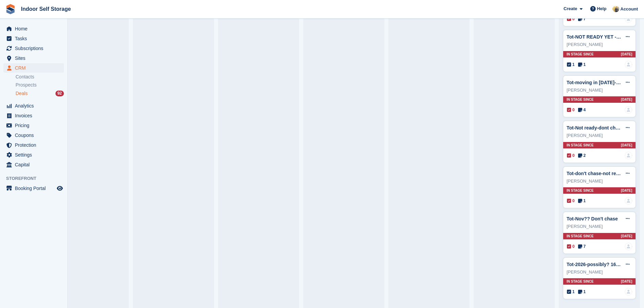 The width and height of the screenshot is (644, 308). Describe the element at coordinates (22, 94) in the screenshot. I see `span: Deals` at that location.